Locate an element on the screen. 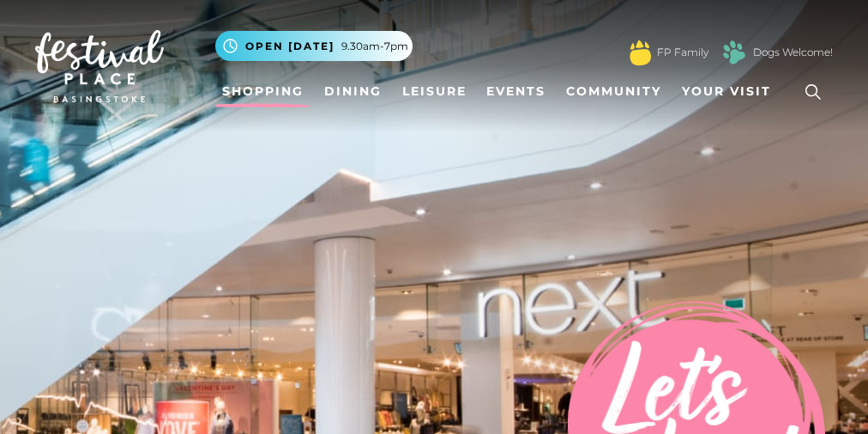  span: Your Visit is located at coordinates (727, 91).